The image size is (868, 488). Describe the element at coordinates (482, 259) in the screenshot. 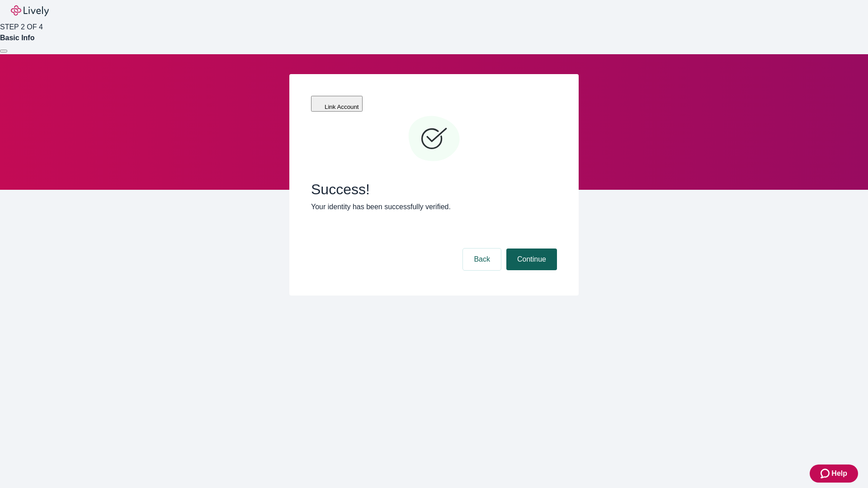

I see `button: Back` at that location.